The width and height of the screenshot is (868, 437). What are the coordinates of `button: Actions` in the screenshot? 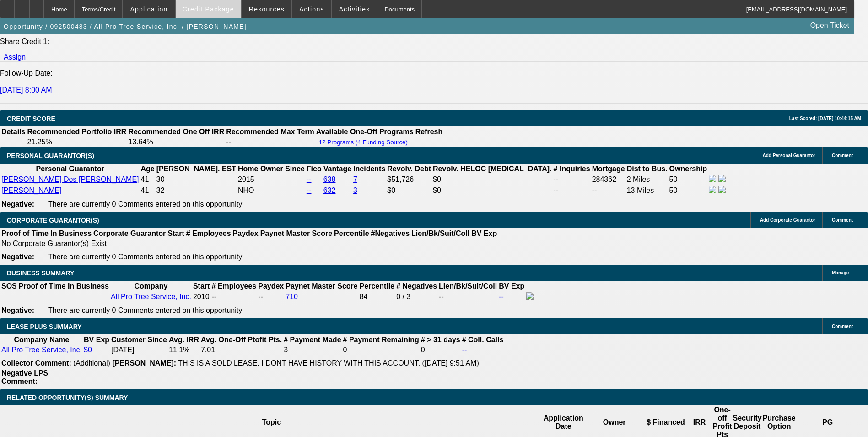 It's located at (312, 9).